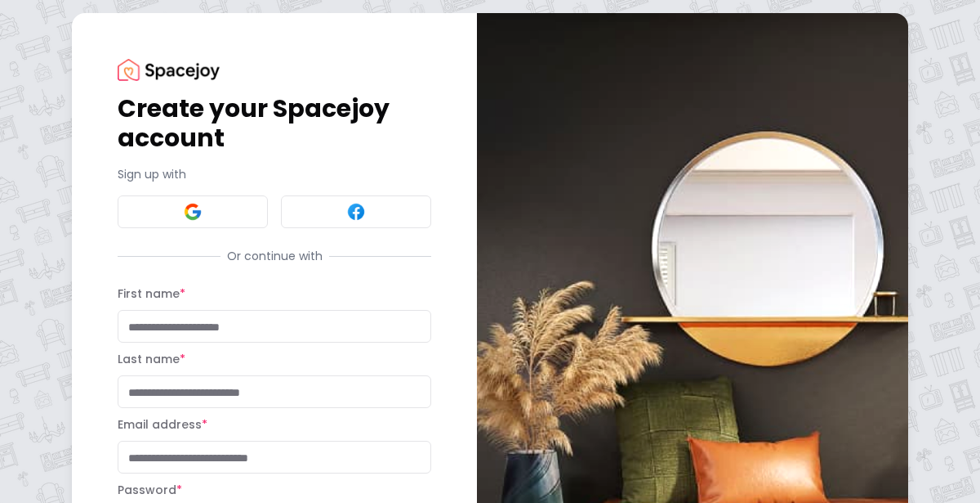 The image size is (980, 503). Describe the element at coordinates (356, 212) in the screenshot. I see `img: Facebook signin` at that location.